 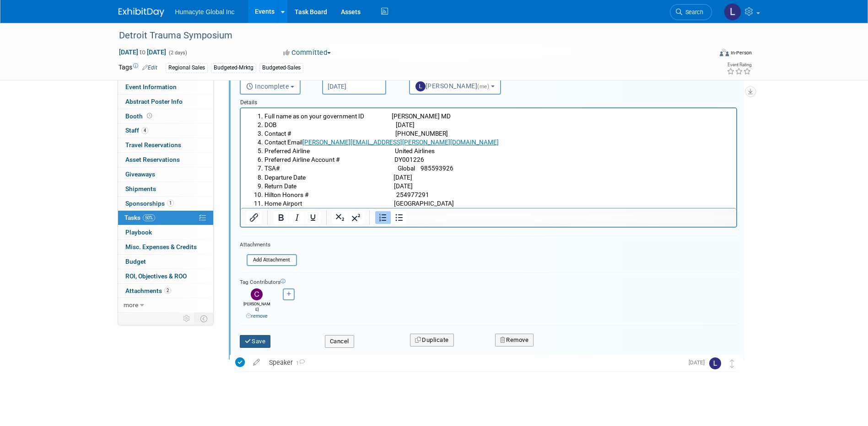 What do you see at coordinates (691, 12) in the screenshot?
I see `a: Search` at bounding box center [691, 12].